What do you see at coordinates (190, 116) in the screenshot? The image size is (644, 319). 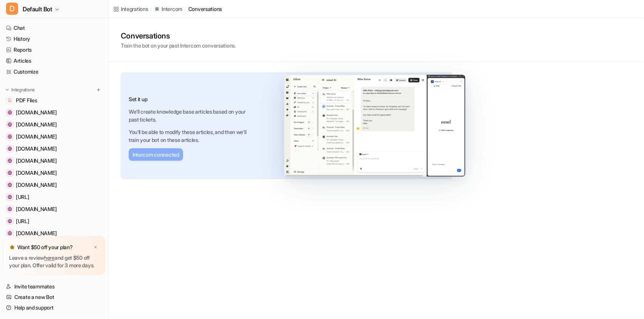 I see `p: We’ll create knowledge base articles based on your past tickets.` at bounding box center [190, 116].